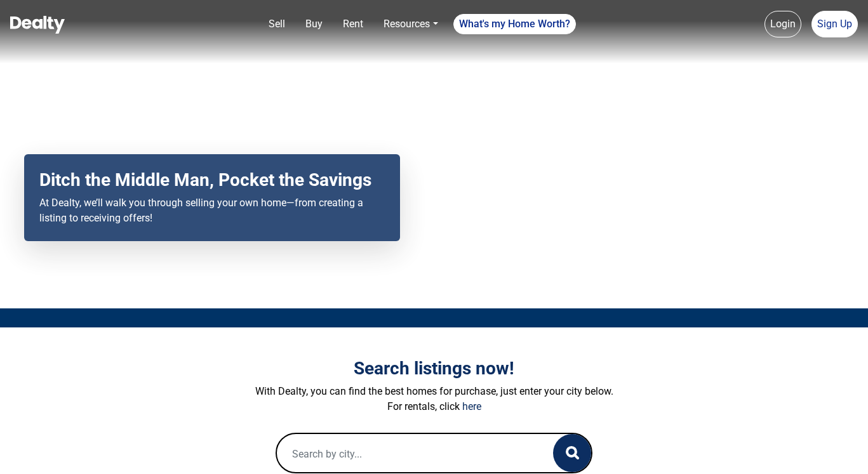  I want to click on a: Resources, so click(410, 24).